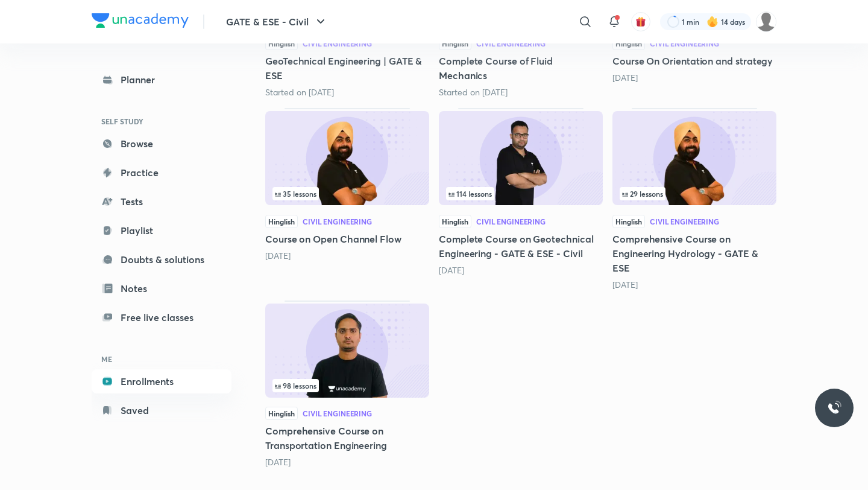  Describe the element at coordinates (641, 22) in the screenshot. I see `button: avatar` at that location.